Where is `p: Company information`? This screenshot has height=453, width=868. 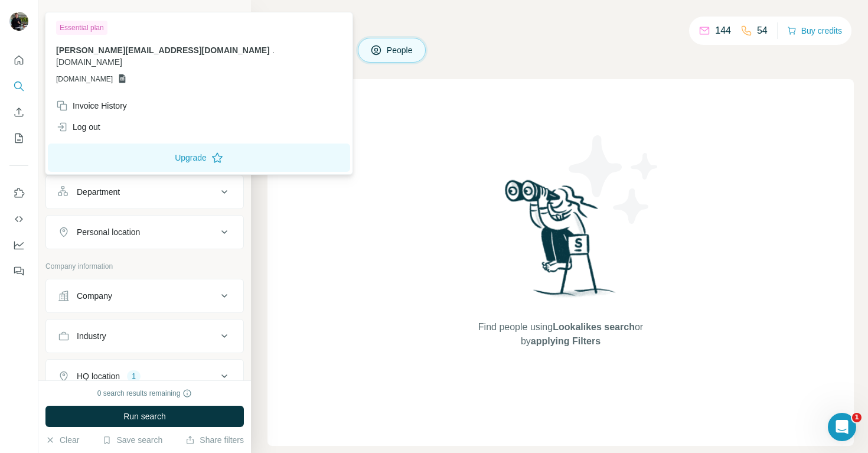 p: Company information is located at coordinates (144, 266).